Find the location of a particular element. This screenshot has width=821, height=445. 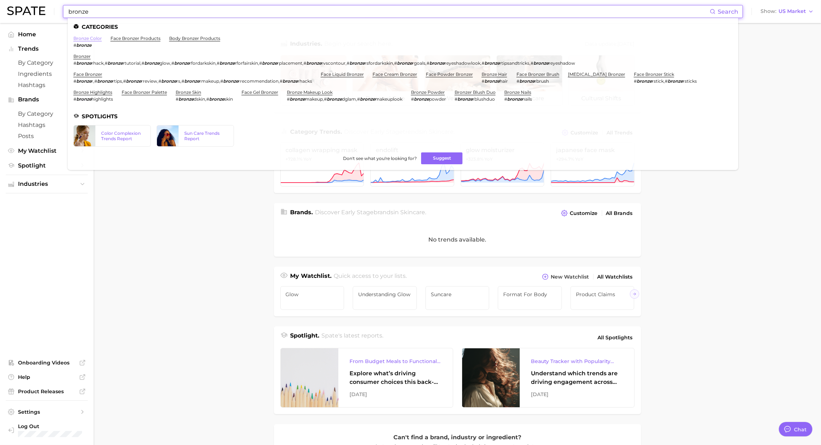

span: makeup is located at coordinates (314, 99).